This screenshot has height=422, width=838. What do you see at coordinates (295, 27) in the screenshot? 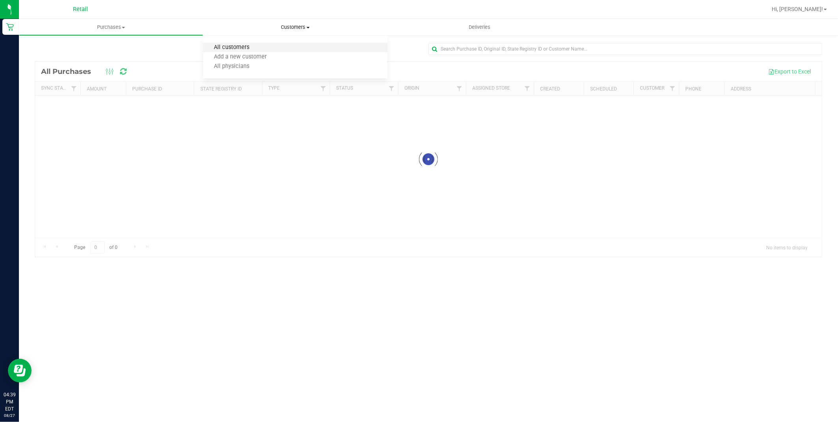
I see `span: Customers` at bounding box center [295, 27].